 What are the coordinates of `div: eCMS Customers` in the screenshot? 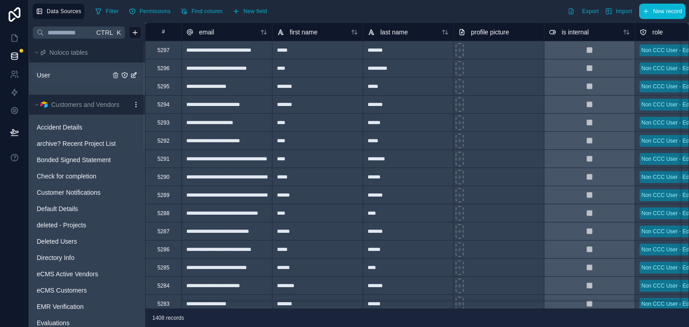 It's located at (87, 291).